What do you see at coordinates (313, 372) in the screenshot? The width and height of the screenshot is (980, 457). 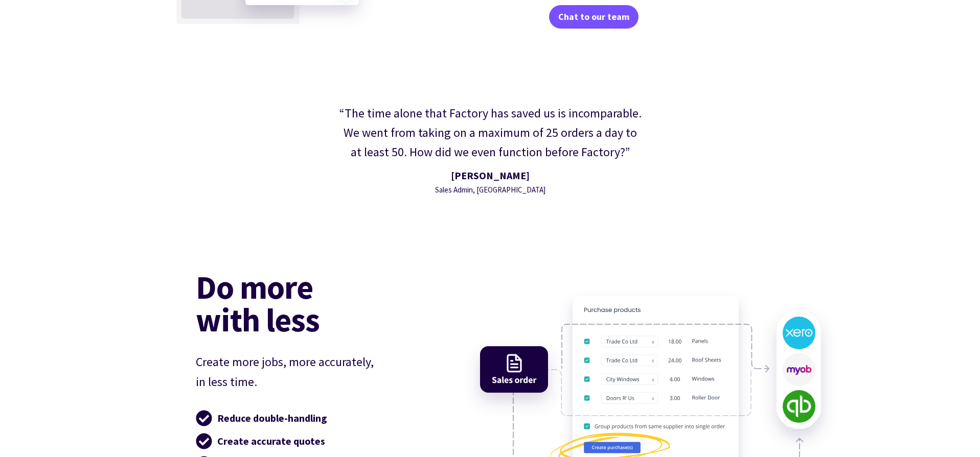 I see `p: Create more jobs, more accurately, in less time.` at bounding box center [313, 372].